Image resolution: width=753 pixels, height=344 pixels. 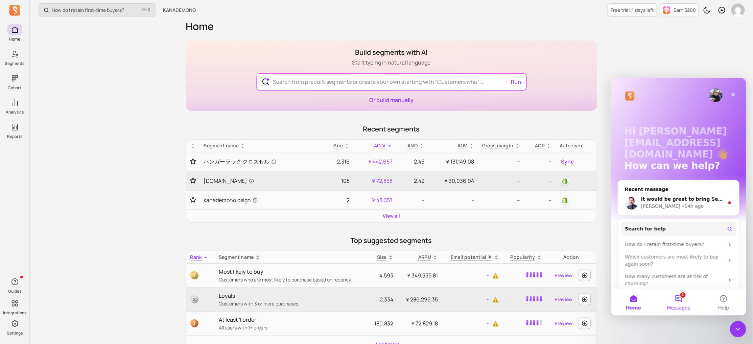 I want to click on button: Earn $200, so click(x=679, y=10).